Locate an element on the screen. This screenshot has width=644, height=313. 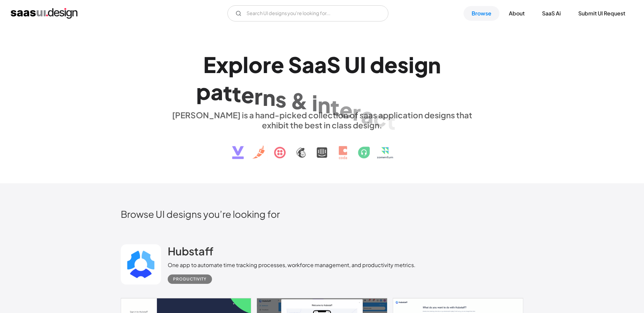
h1: Explore SaaS UI design patterns & interactions. is located at coordinates (322, 77).